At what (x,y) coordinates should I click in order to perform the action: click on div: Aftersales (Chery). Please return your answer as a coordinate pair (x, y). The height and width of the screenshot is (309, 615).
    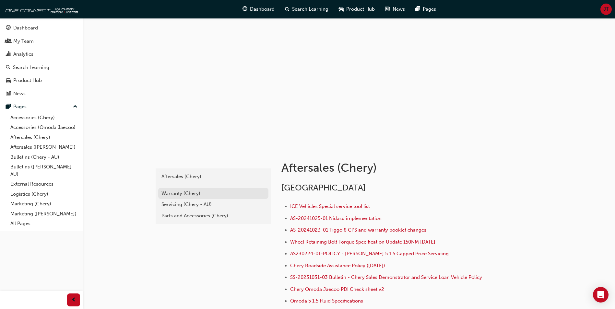
    Looking at the image, I should click on (213, 177).